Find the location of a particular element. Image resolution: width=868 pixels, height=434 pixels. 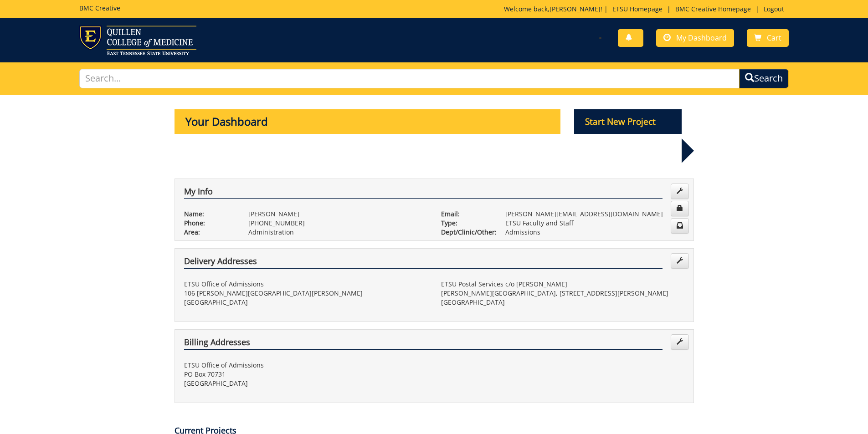

p: Name: is located at coordinates (209, 214).